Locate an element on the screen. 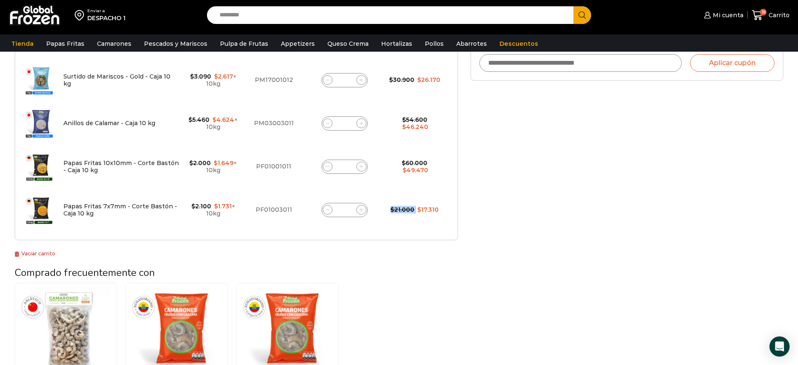 The image size is (798, 365). bdi: 2.617 is located at coordinates (223, 76).